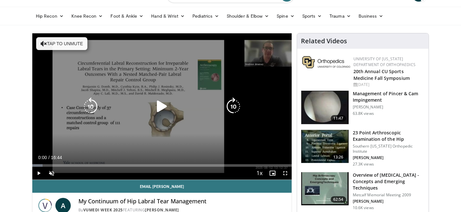 The image size is (461, 212). What do you see at coordinates (259, 173) in the screenshot?
I see `button: Playback Rate` at bounding box center [259, 173].